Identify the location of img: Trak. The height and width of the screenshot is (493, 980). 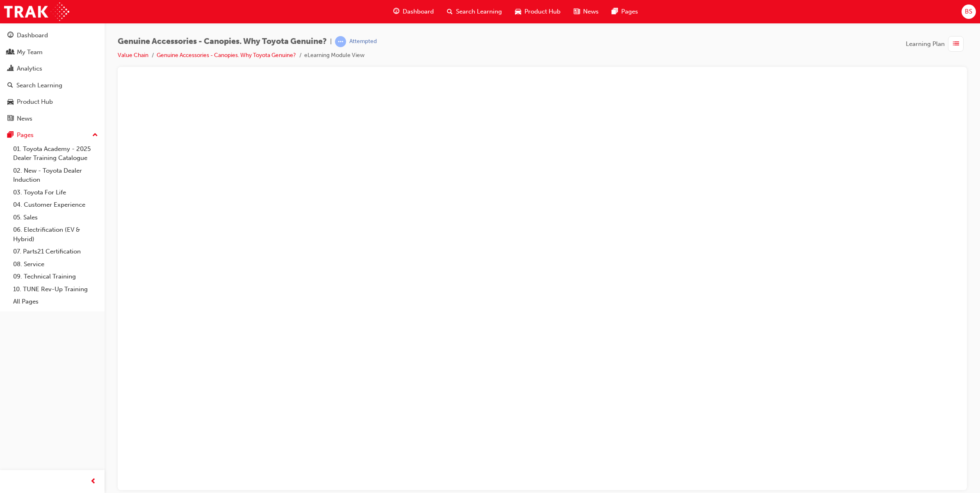
(37, 11).